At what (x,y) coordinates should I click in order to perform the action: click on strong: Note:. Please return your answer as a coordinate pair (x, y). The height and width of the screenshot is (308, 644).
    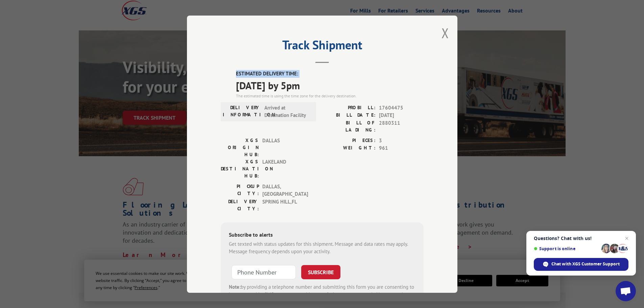
    Looking at the image, I should click on (234, 286).